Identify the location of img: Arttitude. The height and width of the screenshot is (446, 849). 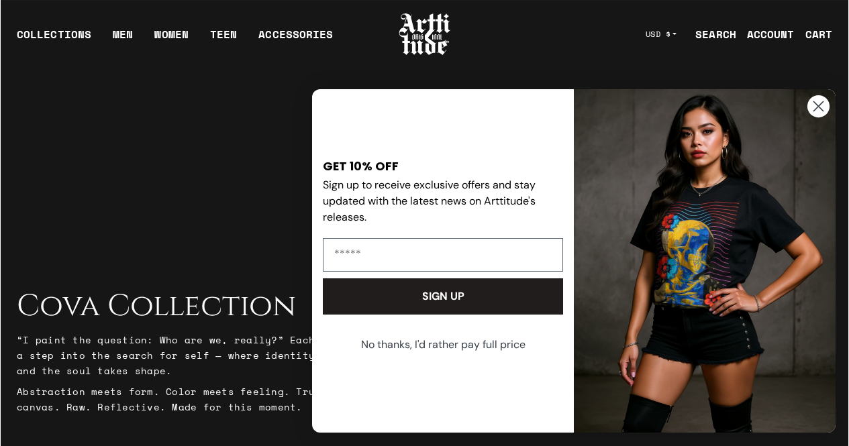
(425, 34).